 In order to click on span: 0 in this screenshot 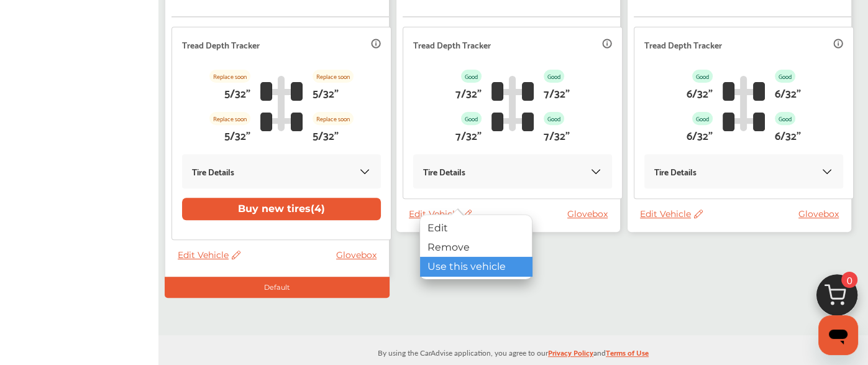, I will do `click(849, 280)`.